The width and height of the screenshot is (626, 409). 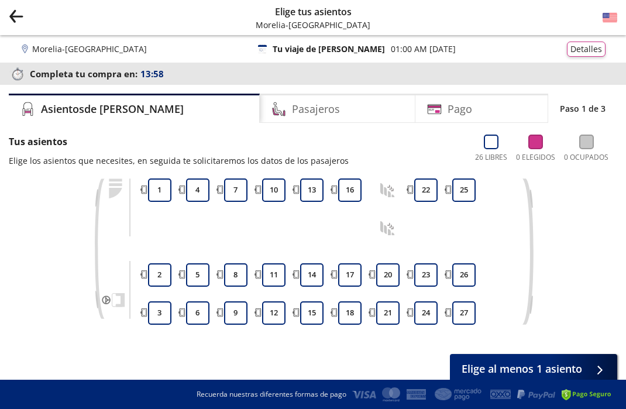 I want to click on button: 9, so click(x=236, y=313).